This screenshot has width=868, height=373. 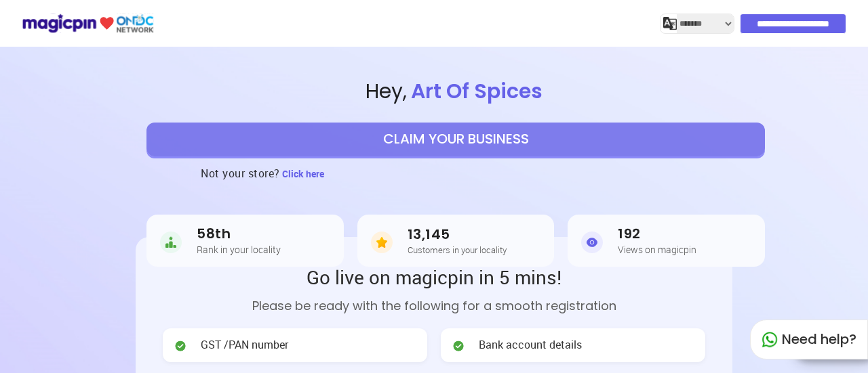 I want to click on img: j2MGCQAAAABJRU5ErkJggg==, so click(x=669, y=24).